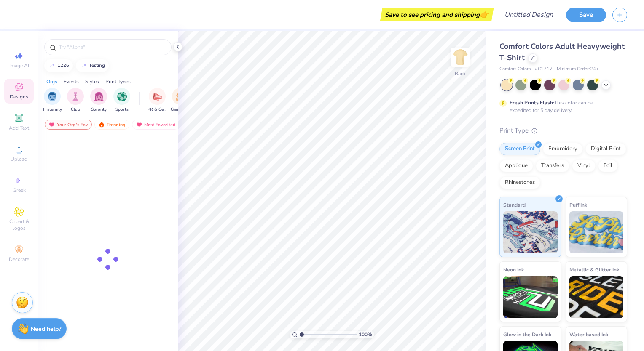 Image resolution: width=644 pixels, height=351 pixels. I want to click on div: Digital Print, so click(606, 149).